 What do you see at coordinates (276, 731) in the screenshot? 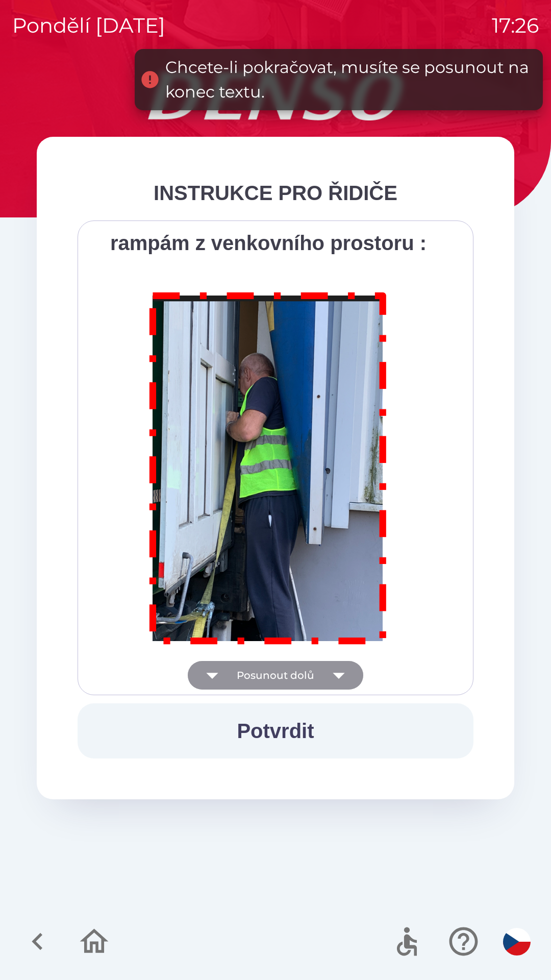
I see `button: Potvrdit` at bounding box center [276, 731].